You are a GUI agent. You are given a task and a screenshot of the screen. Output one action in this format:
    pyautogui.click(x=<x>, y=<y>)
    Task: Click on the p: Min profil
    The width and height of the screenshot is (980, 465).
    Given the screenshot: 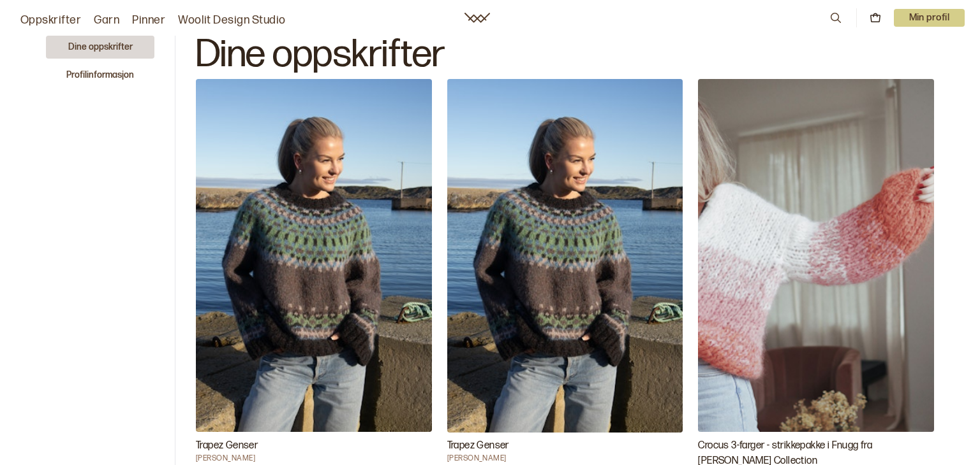 What is the action you would take?
    pyautogui.click(x=929, y=17)
    